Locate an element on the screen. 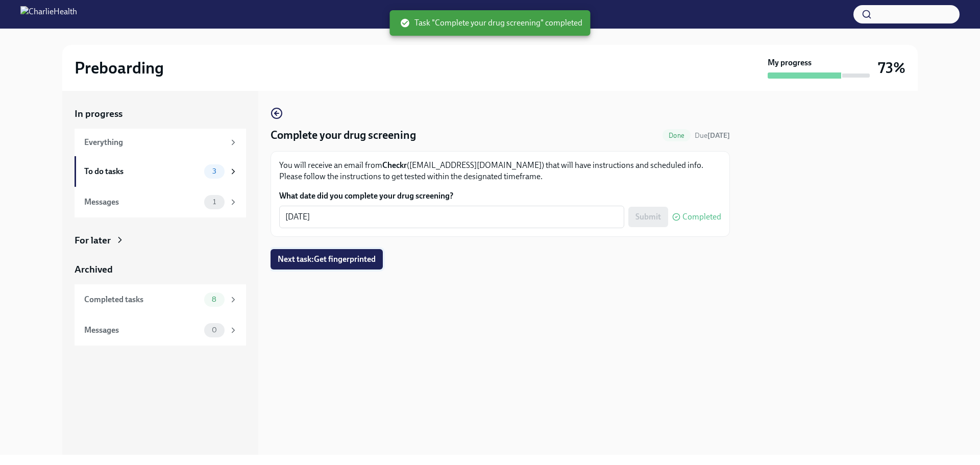  button: Next task:Get fingerprinted is located at coordinates (327, 259).